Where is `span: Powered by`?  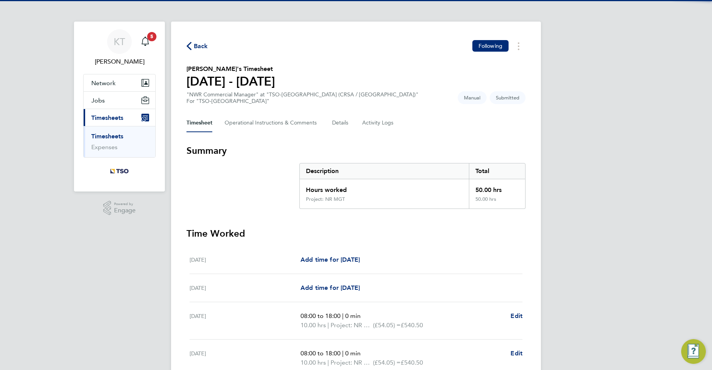 span: Powered by is located at coordinates (125, 204).